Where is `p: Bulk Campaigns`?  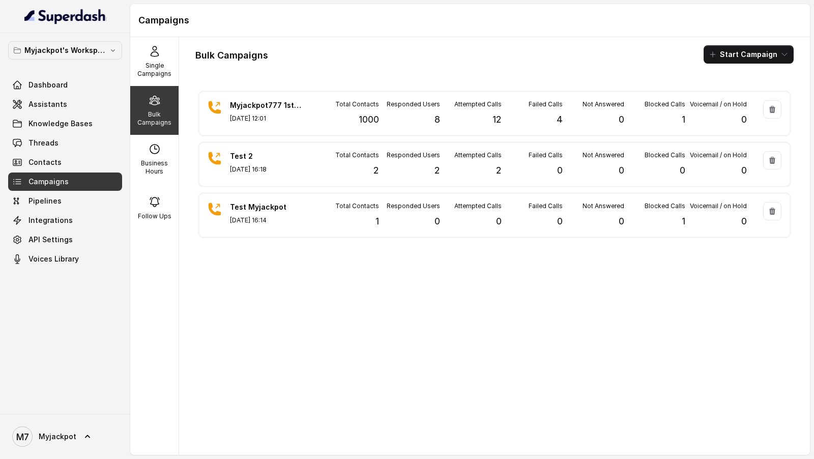 p: Bulk Campaigns is located at coordinates (154, 118).